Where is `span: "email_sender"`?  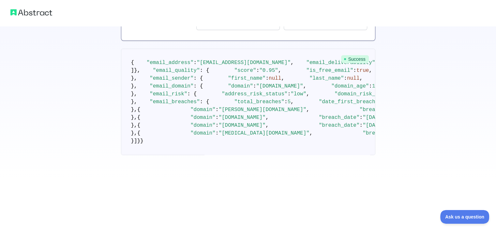 span: "email_sender" is located at coordinates (172, 78).